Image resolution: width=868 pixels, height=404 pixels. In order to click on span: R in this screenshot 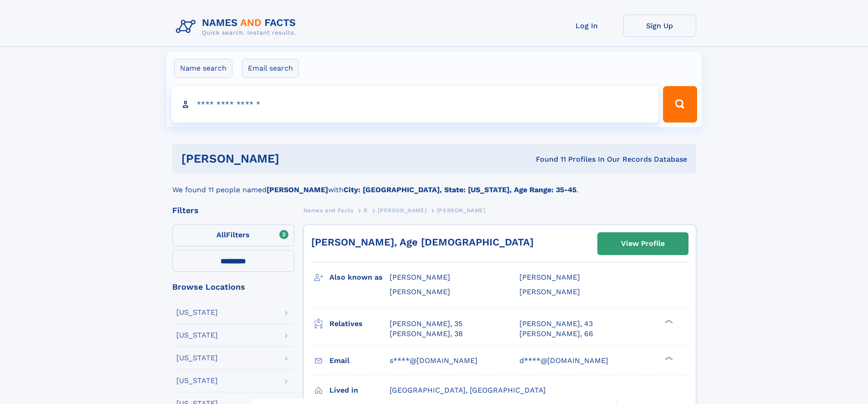, I will do `click(366, 211)`.